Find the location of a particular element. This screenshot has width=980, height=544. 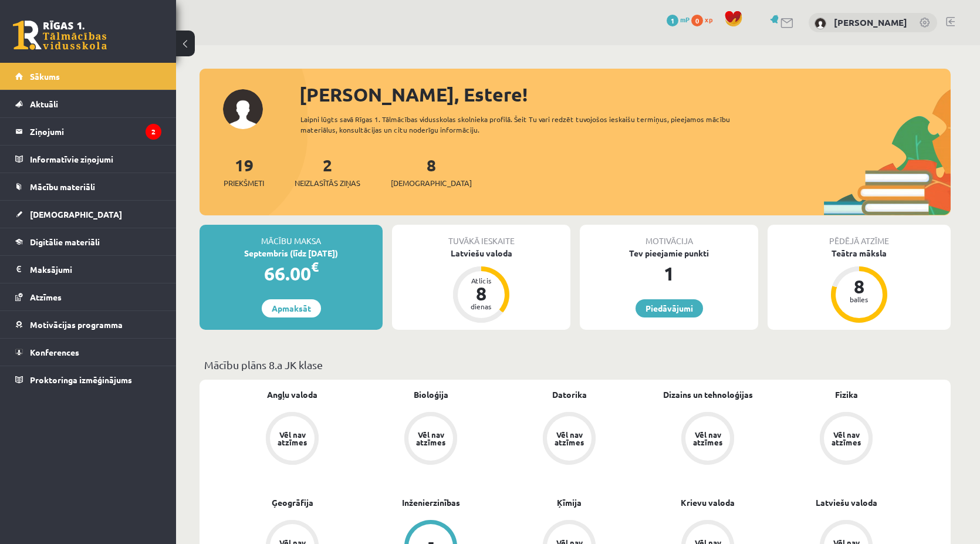

a: Latviešu valoda is located at coordinates (846, 502).